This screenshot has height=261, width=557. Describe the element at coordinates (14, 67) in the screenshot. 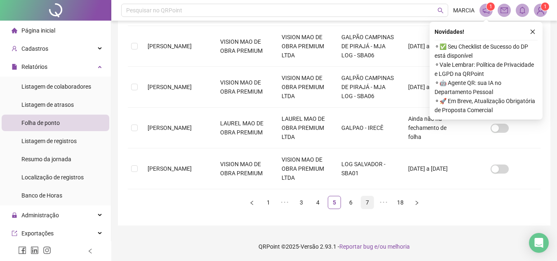

I see `span: file` at that location.